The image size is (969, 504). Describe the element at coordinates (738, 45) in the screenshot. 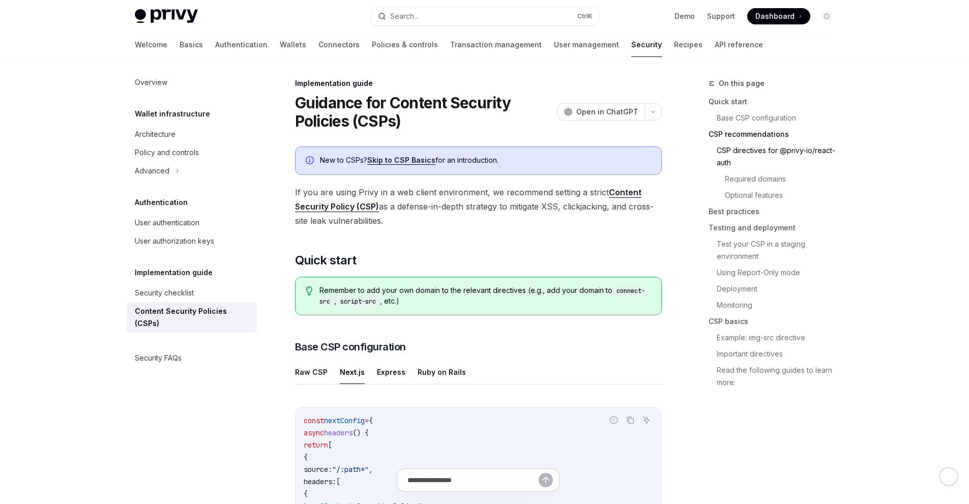

I see `a: API reference` at that location.